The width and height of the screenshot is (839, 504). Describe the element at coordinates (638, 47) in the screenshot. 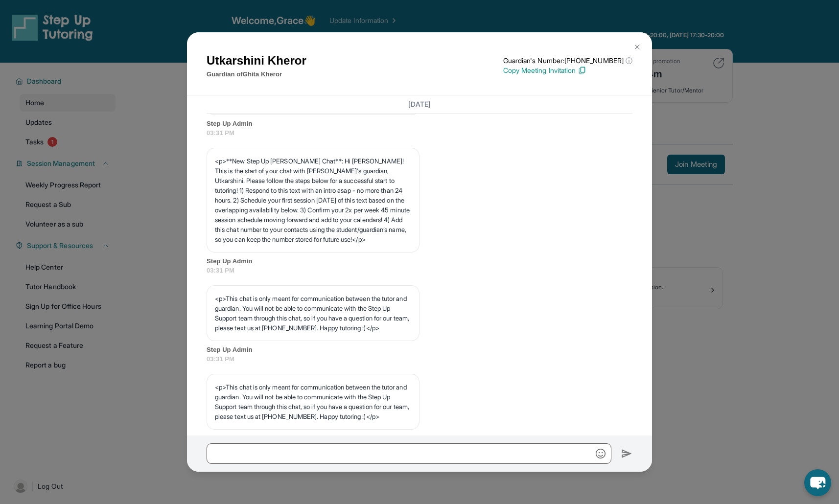

I see `img: Close Icon` at that location.